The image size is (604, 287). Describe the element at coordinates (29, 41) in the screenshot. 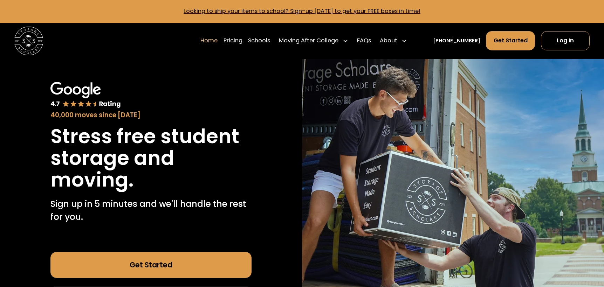

I see `img: Storage Scholars main logo` at that location.